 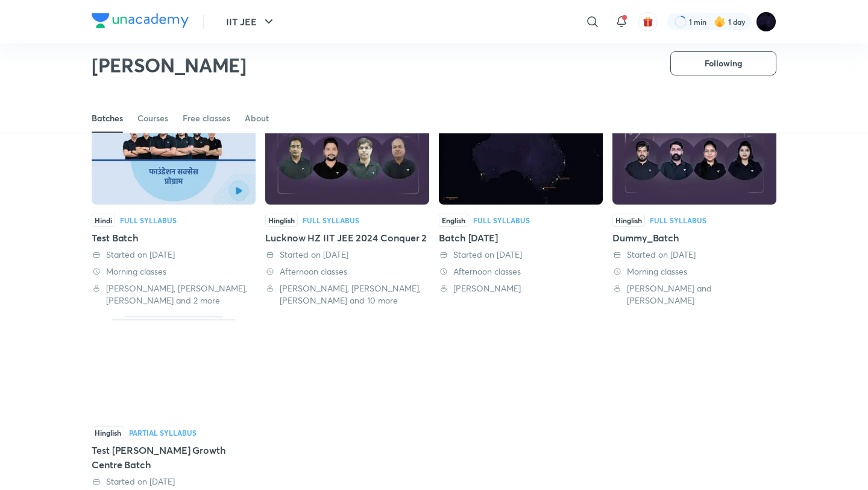 I want to click on a: About, so click(x=257, y=118).